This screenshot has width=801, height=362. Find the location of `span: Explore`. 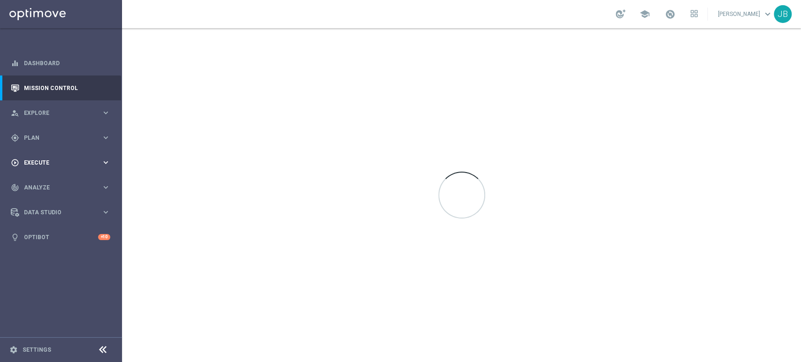

span: Explore is located at coordinates (62, 113).